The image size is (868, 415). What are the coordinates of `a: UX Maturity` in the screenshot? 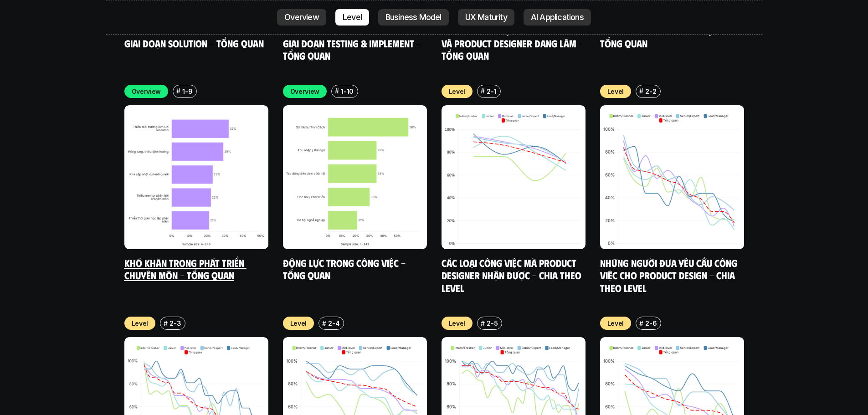 It's located at (486, 17).